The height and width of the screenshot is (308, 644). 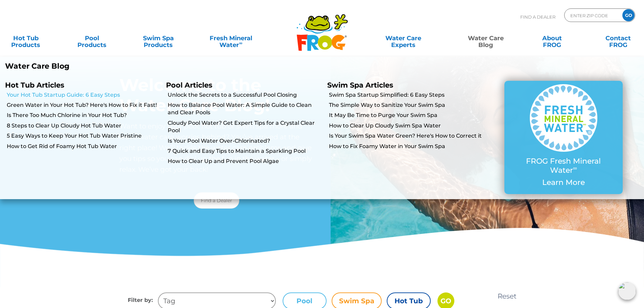 I want to click on a: AboutFROG, so click(x=552, y=39).